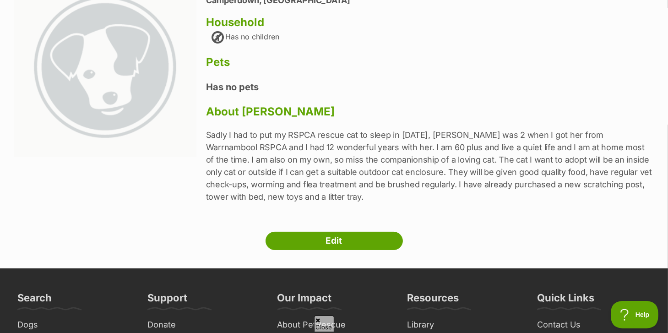 The height and width of the screenshot is (333, 668). I want to click on a: Donate, so click(204, 325).